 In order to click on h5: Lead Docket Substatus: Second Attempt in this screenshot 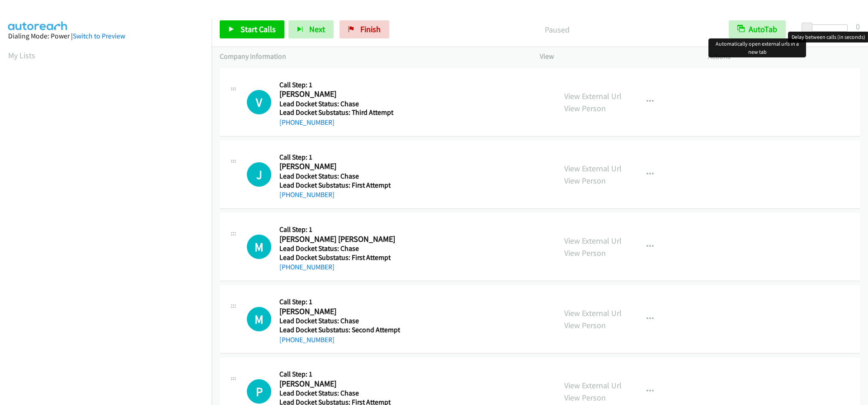, I will do `click(339, 330)`.